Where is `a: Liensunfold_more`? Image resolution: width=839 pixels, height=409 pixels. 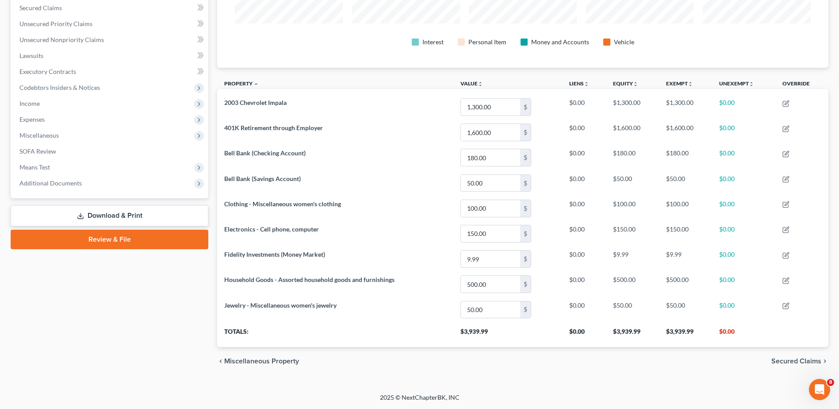
a: Liensunfold_more is located at coordinates (579, 83).